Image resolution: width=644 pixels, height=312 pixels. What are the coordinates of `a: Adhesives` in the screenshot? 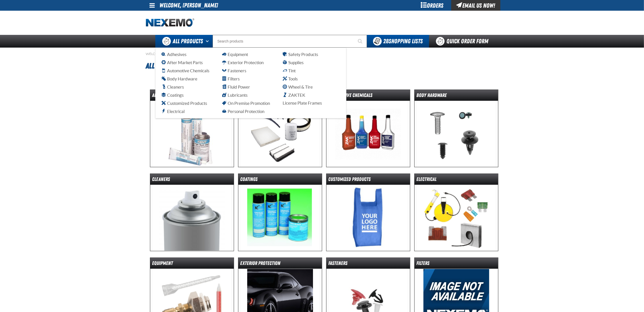 It's located at (192, 128).